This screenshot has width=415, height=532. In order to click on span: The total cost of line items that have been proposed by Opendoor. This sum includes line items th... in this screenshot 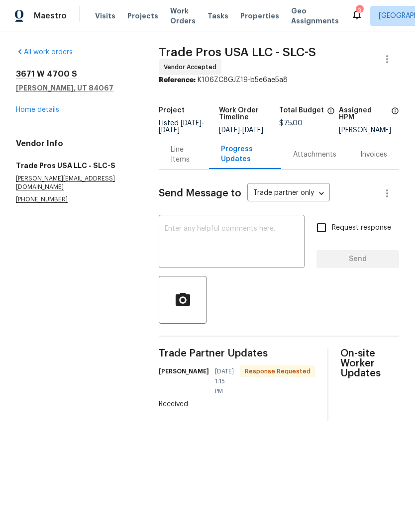, I will do `click(331, 113)`.